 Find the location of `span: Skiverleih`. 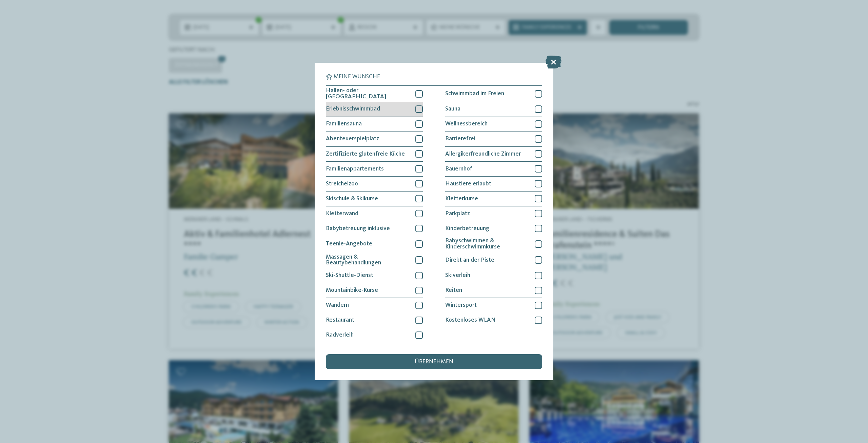

span: Skiverleih is located at coordinates (458, 276).